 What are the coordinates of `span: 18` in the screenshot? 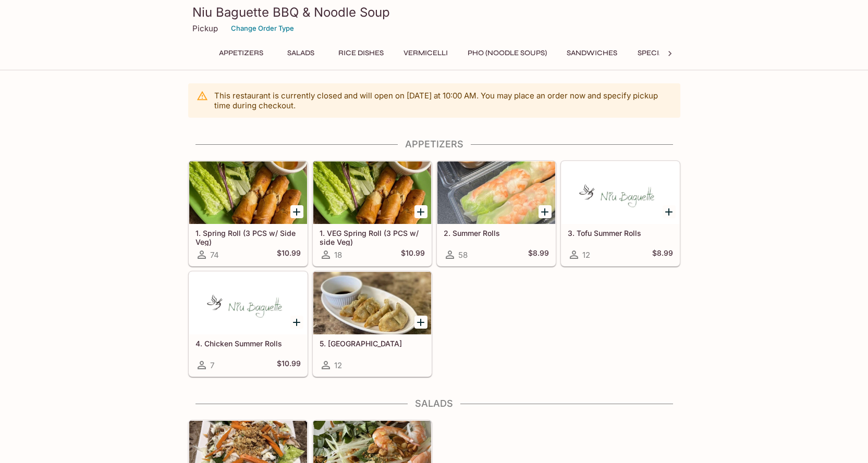 It's located at (338, 255).